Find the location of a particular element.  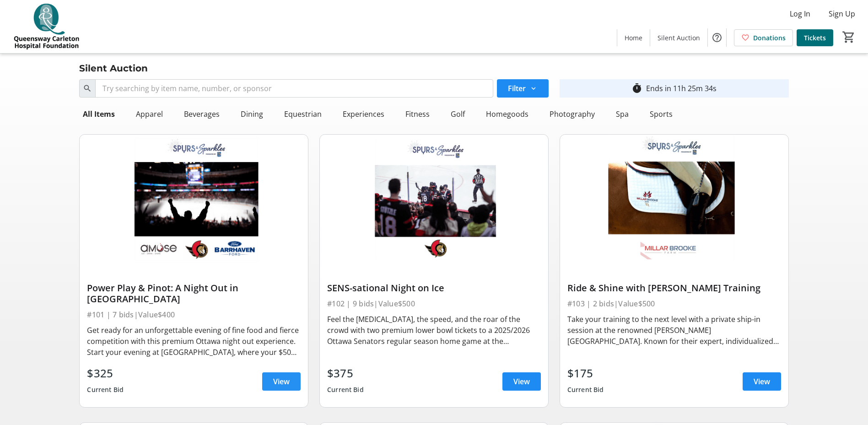

img: Power Play & Pinot: A Night Out in Ottawa is located at coordinates (194, 199).